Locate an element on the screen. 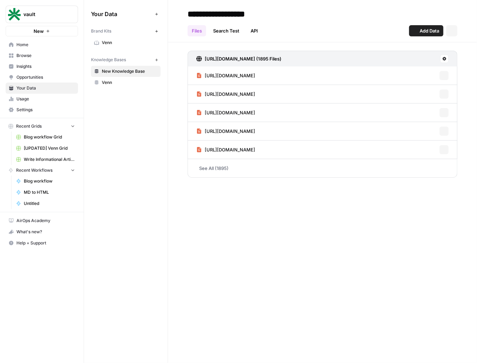 This screenshot has width=477, height=363. span: Recent Workflows is located at coordinates (34, 170).